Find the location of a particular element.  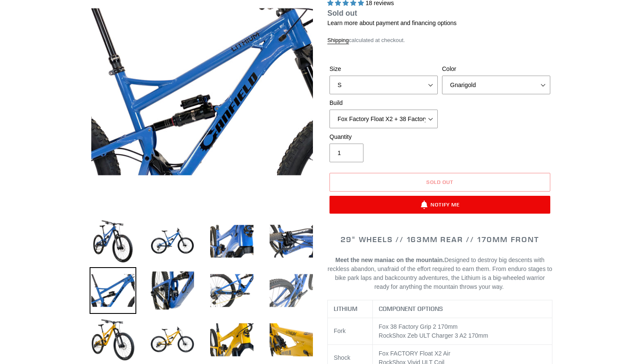

label: Quantity is located at coordinates (383, 137).